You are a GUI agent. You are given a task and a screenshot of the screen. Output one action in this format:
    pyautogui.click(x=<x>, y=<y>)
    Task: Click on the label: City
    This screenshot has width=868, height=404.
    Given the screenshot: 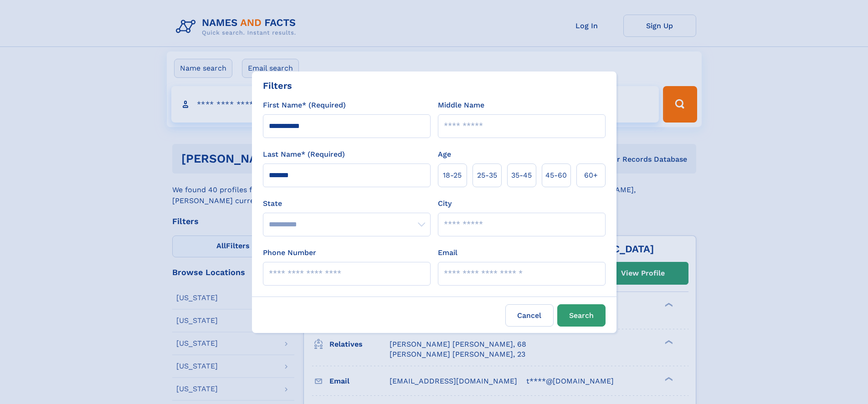 What is the action you would take?
    pyautogui.click(x=445, y=203)
    